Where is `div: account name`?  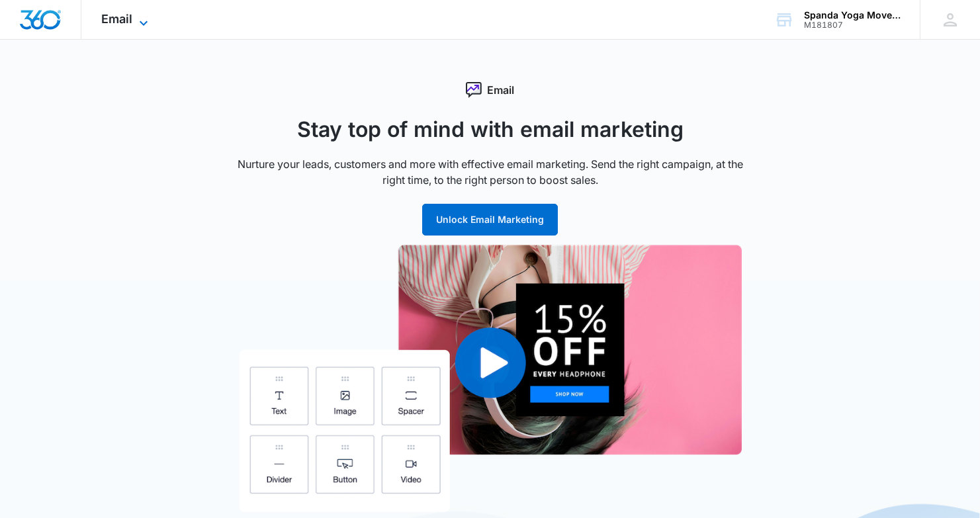
div: account name is located at coordinates (852, 16).